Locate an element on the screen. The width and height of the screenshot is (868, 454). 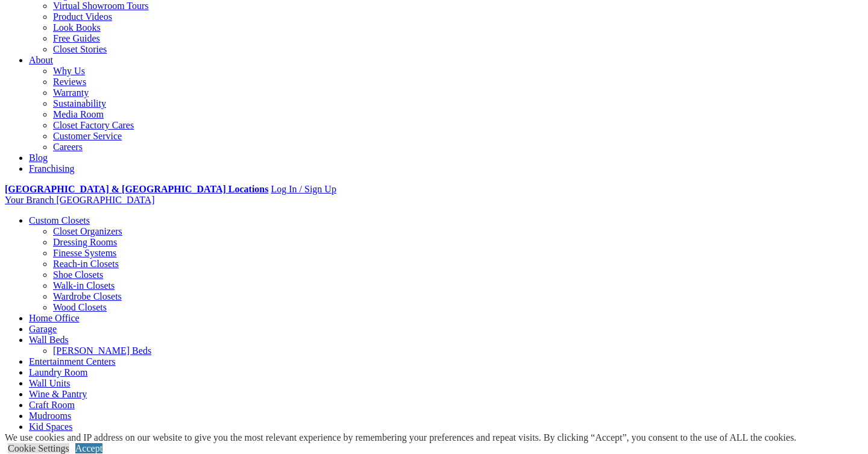
a: Blog is located at coordinates (38, 157).